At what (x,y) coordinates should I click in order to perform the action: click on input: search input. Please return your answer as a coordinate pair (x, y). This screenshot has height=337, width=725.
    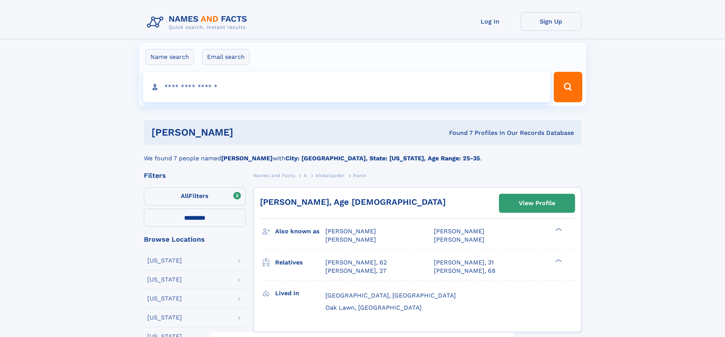
    Looking at the image, I should click on (347, 87).